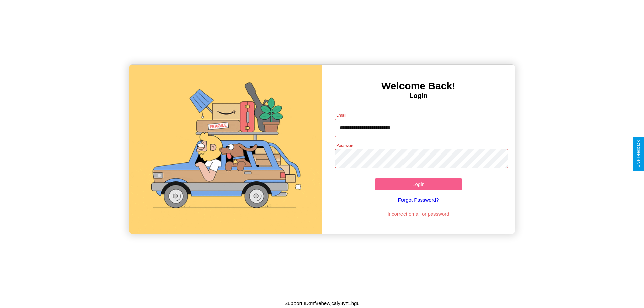 The width and height of the screenshot is (644, 308). What do you see at coordinates (418, 95) in the screenshot?
I see `h4: Login` at bounding box center [418, 95].